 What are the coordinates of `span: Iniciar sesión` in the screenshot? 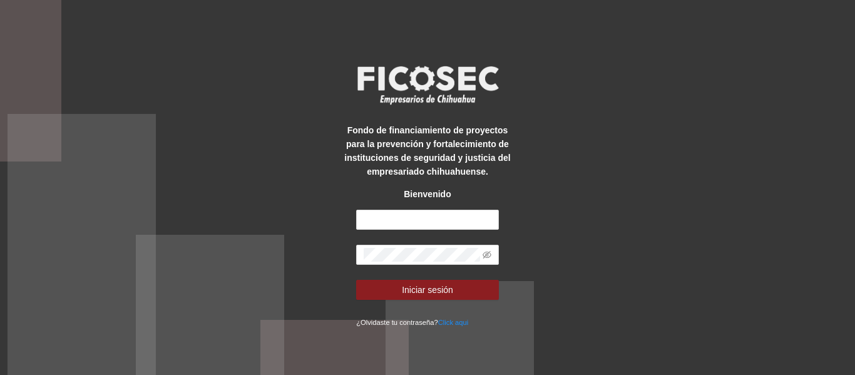 It's located at (428, 290).